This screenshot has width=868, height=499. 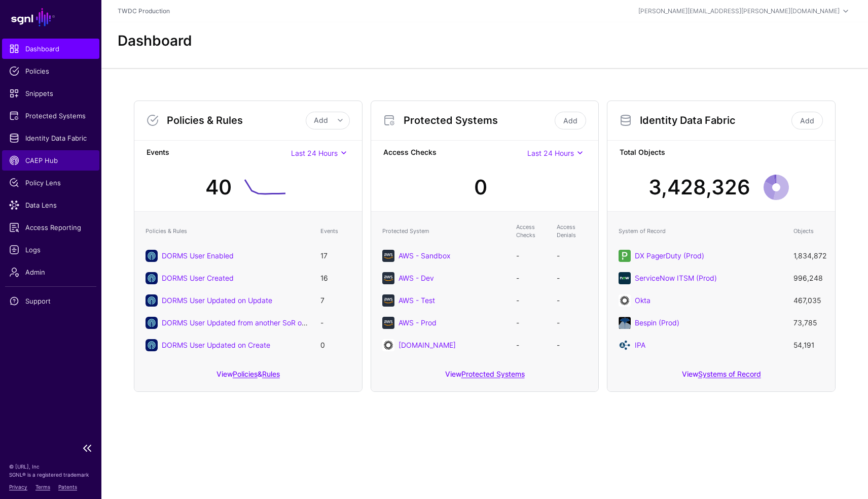 I want to click on th: Protected System, so click(x=444, y=231).